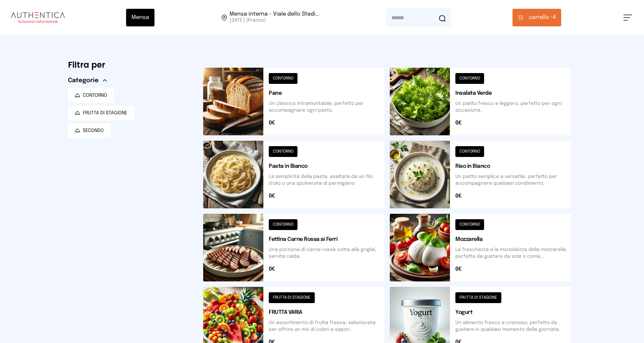 The width and height of the screenshot is (644, 343). Describe the element at coordinates (38, 18) in the screenshot. I see `img: logo.8f33a47.png` at that location.